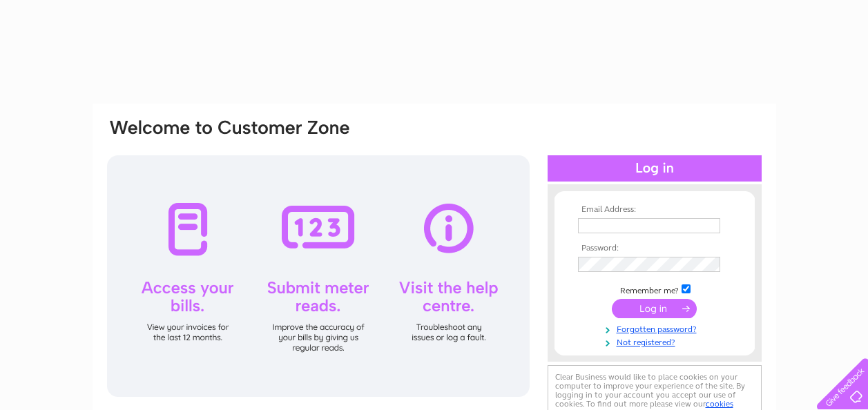 This screenshot has height=410, width=868. Describe the element at coordinates (654, 308) in the screenshot. I see `input: Submit` at that location.